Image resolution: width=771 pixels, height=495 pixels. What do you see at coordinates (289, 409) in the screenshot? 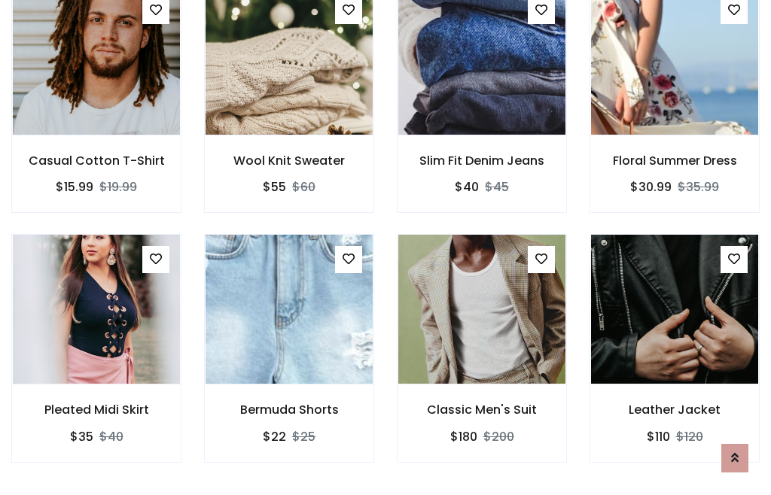
I see `h6: Bermuda Shorts` at bounding box center [289, 409].